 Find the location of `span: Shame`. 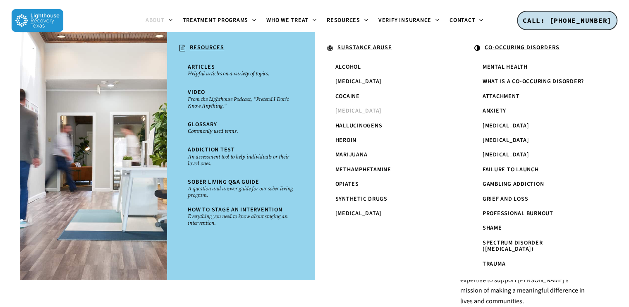

span: Shame is located at coordinates (492, 228).